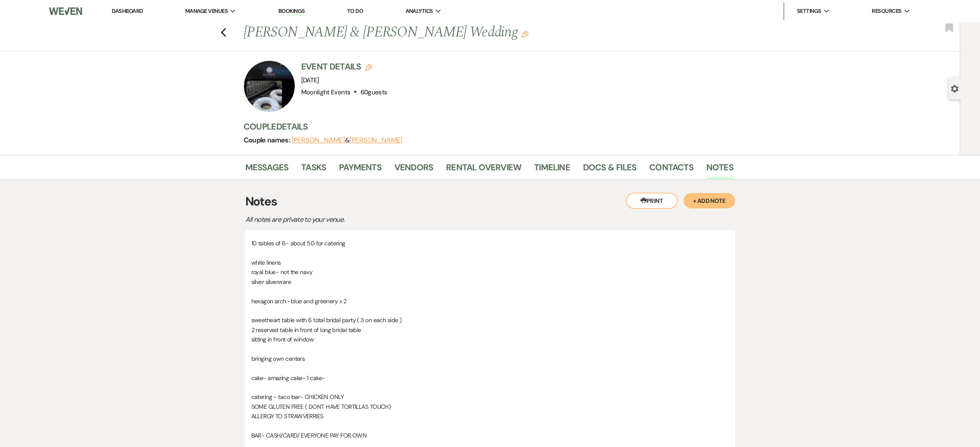 The height and width of the screenshot is (447, 980). What do you see at coordinates (490, 407) in the screenshot?
I see `p: SOME GLUTEN FREE ( DONT HAVE TORTILLAS TOUCH)` at bounding box center [490, 407].